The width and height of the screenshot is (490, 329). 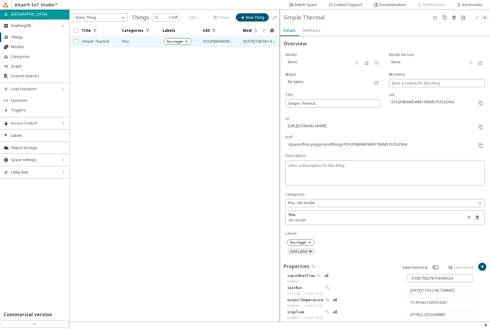 I want to click on unity-typography: lastRun, so click(x=305, y=287).